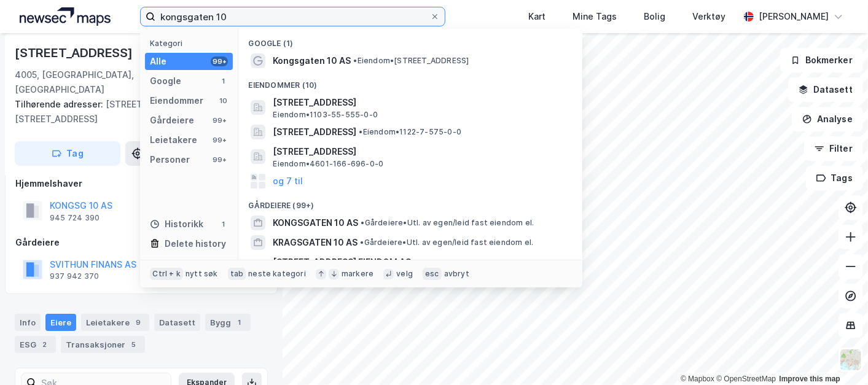 The width and height of the screenshot is (868, 385). I want to click on button: Analyse, so click(828, 119).